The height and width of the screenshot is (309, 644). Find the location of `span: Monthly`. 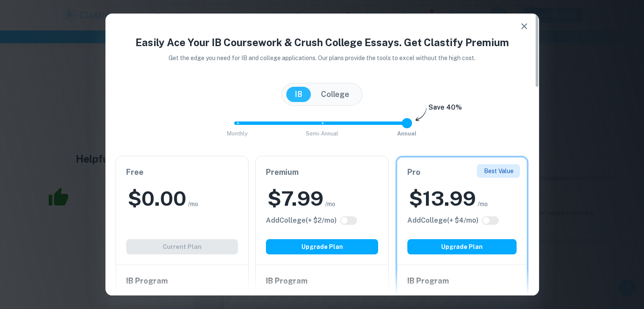

span: Monthly is located at coordinates (237, 134).